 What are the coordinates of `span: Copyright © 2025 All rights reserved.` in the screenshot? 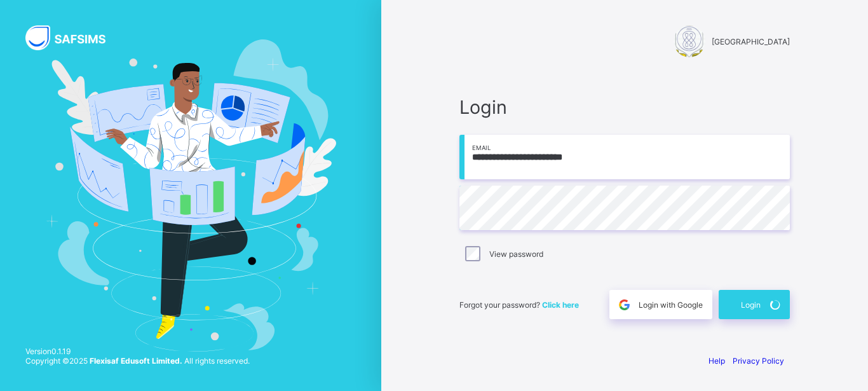 It's located at (137, 360).